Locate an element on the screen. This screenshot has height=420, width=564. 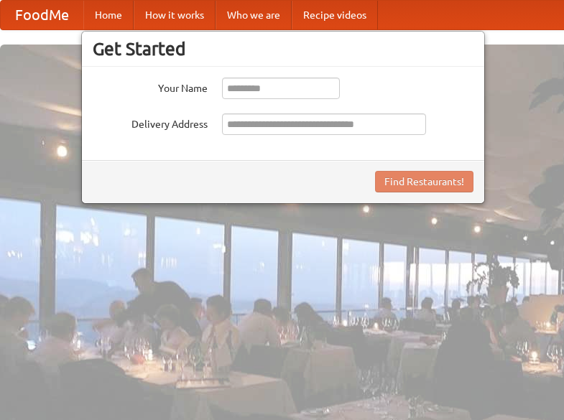
button: Find Restaurants! is located at coordinates (424, 182).